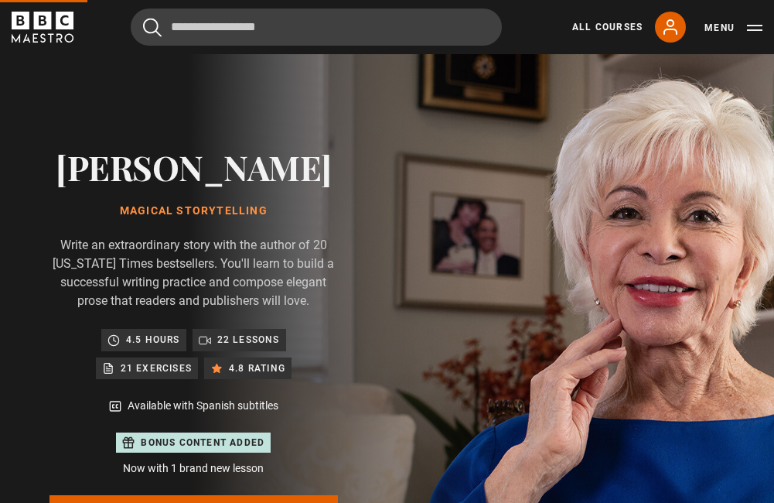 This screenshot has height=503, width=774. What do you see at coordinates (193, 211) in the screenshot?
I see `h1: Magical Storytelling` at bounding box center [193, 211].